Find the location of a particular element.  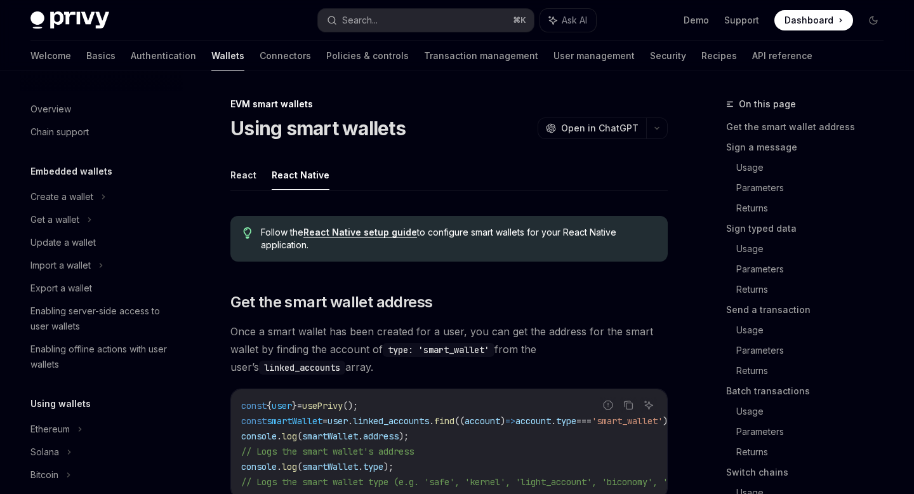

span: // Logs the smart wallet's address is located at coordinates (327, 451).